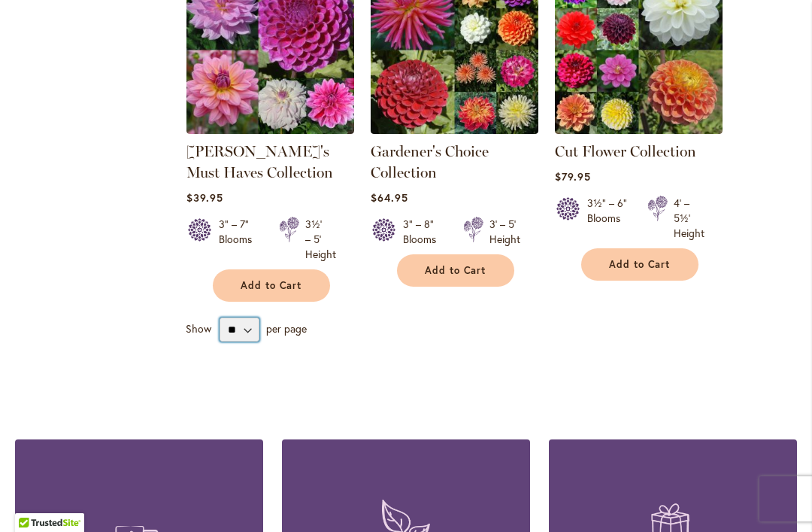 The height and width of the screenshot is (532, 812). Describe the element at coordinates (626, 151) in the screenshot. I see `a: Cut Flower Collection` at that location.